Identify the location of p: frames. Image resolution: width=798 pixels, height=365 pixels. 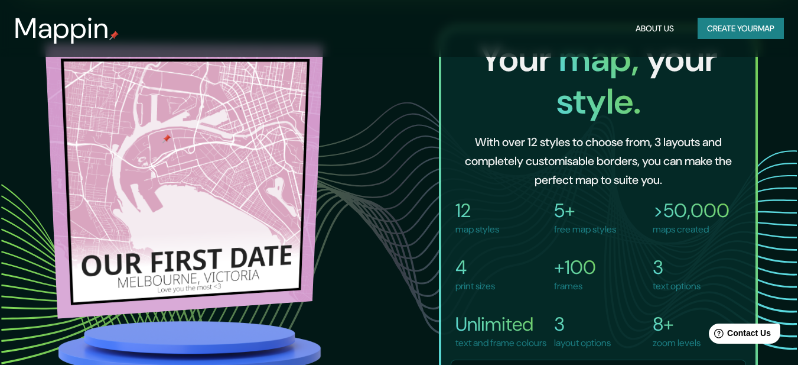
(575, 286).